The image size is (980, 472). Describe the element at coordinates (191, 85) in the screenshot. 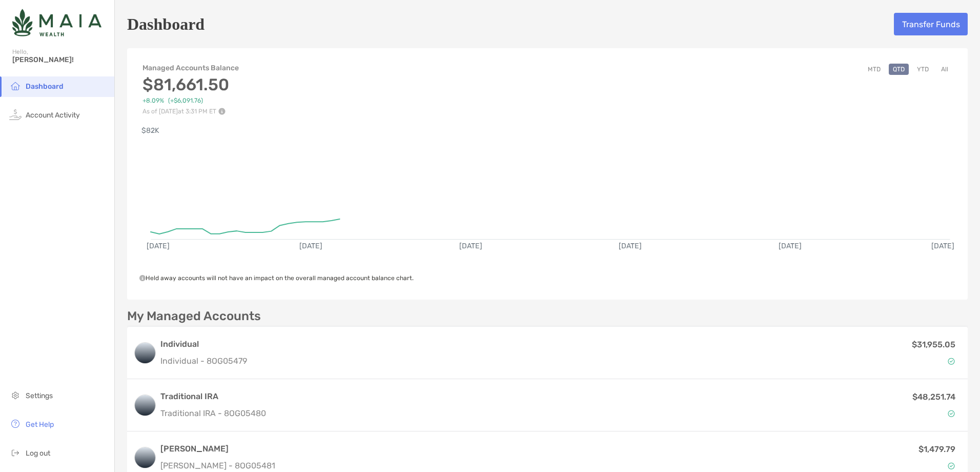

I see `h3: $81,661.50` at that location.